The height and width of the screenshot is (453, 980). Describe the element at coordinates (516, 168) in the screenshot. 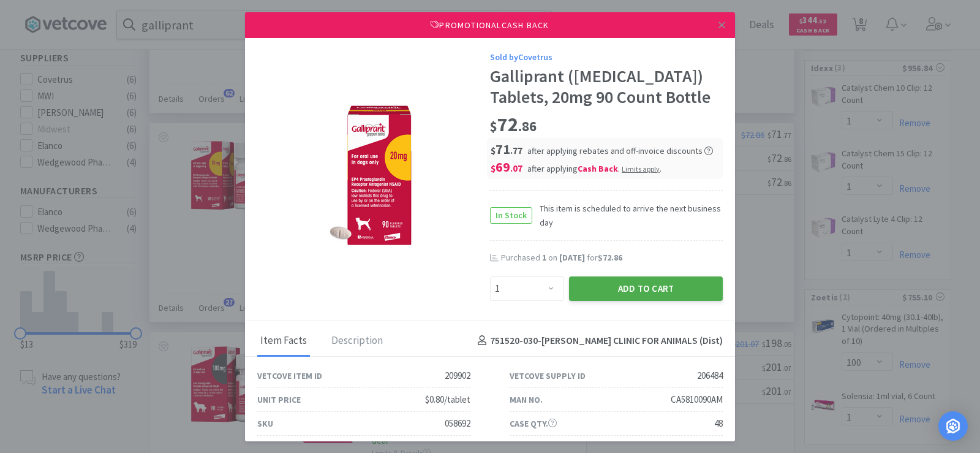

I see `span: . 07` at that location.